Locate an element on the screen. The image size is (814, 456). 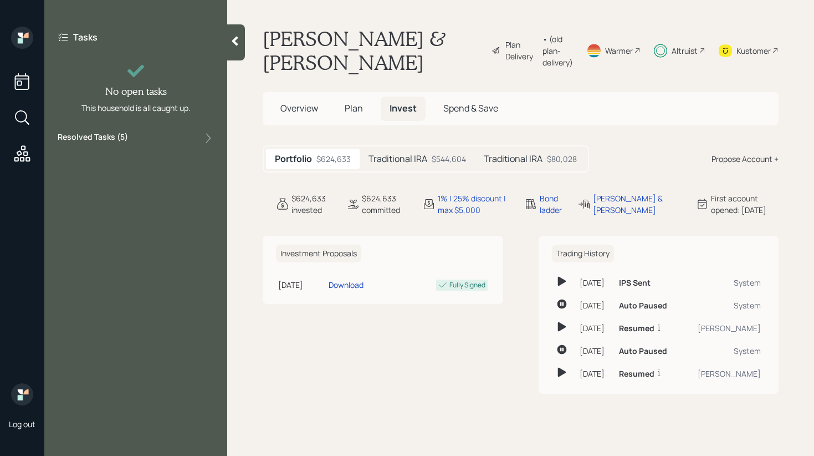
div: $624,633 invested is located at coordinates (312, 204).